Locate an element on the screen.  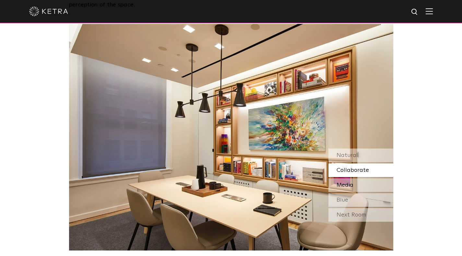
span: Media is located at coordinates (345, 185).